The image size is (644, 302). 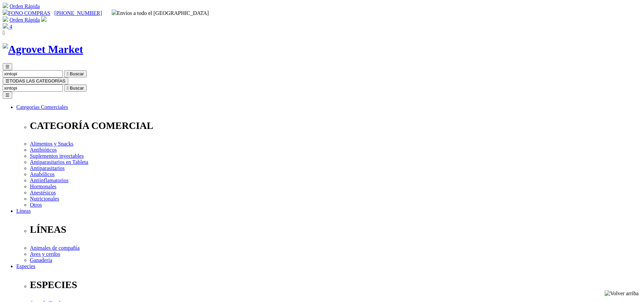 What do you see at coordinates (47, 168) in the screenshot?
I see `span: Antiparasitarios` at bounding box center [47, 168].